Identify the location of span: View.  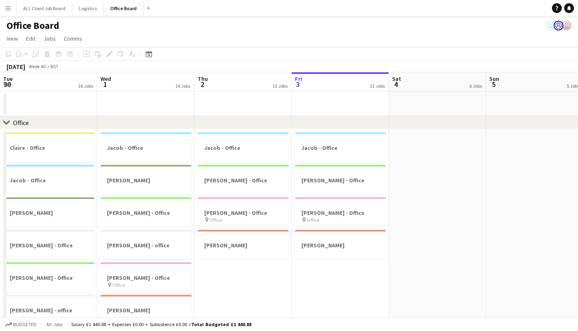
(12, 39).